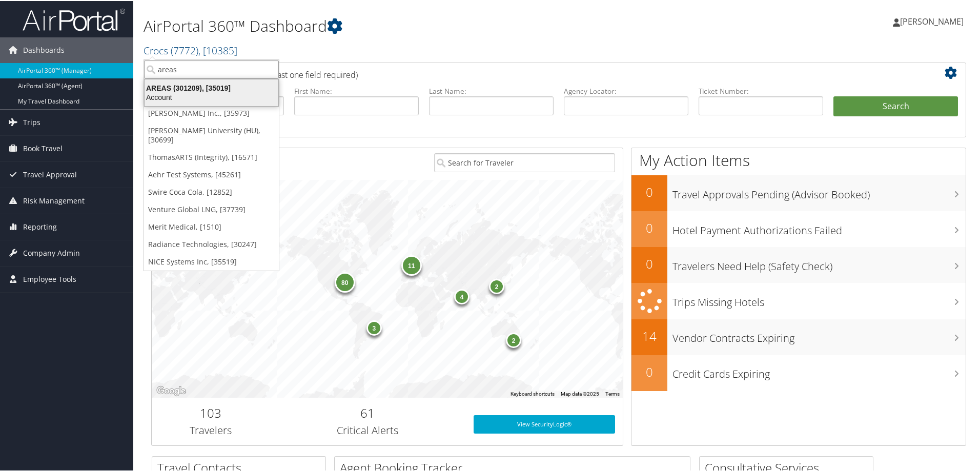  Describe the element at coordinates (211, 209) in the screenshot. I see `a: Venture Global LNG, [37739]` at that location.